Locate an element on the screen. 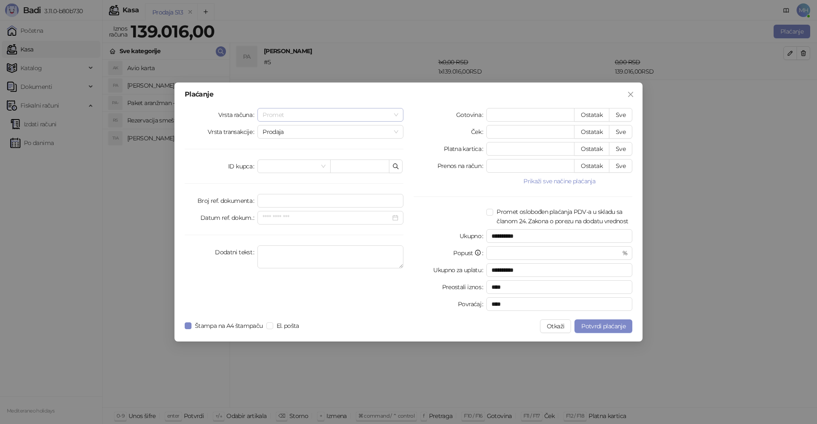  label: Gotovina is located at coordinates (471, 115).